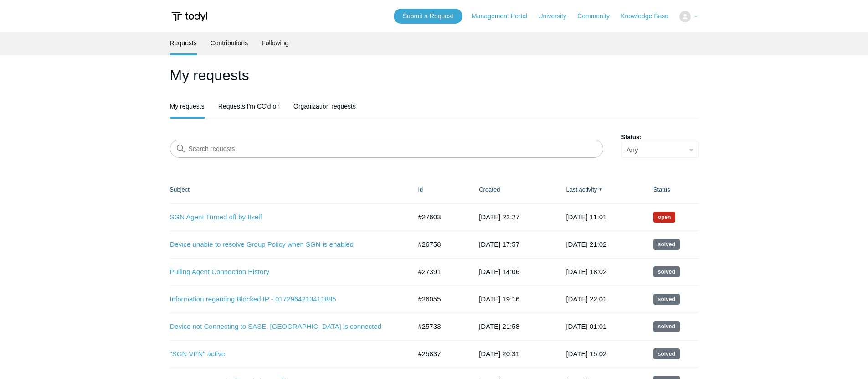 This screenshot has width=868, height=379. I want to click on a: University, so click(556, 16).